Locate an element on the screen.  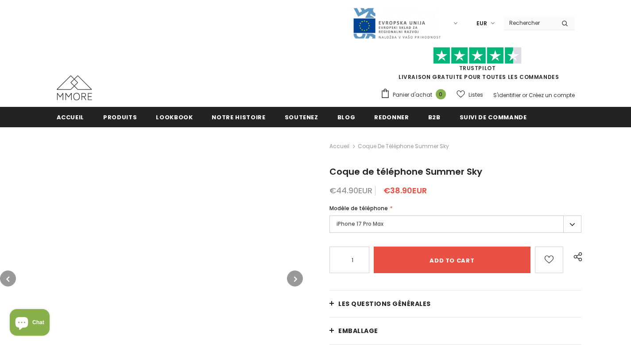
a: soutenez is located at coordinates (302, 117).